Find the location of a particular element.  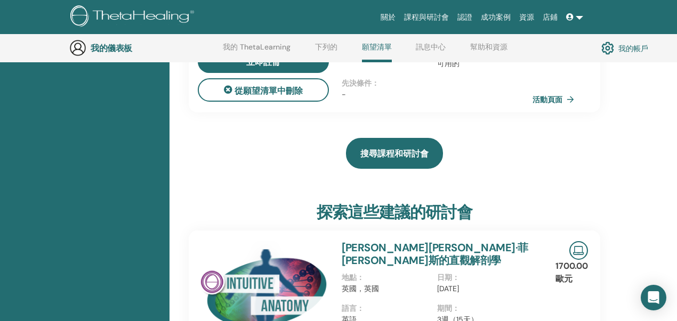

a: 資源 is located at coordinates (526, 17).